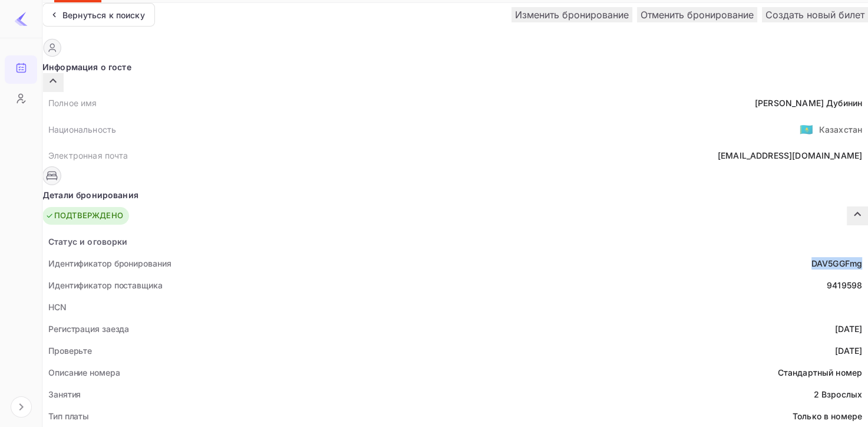 The width and height of the screenshot is (868, 427). What do you see at coordinates (840, 129) in the screenshot?
I see `ya-tr-span: Казахстан` at bounding box center [840, 129].